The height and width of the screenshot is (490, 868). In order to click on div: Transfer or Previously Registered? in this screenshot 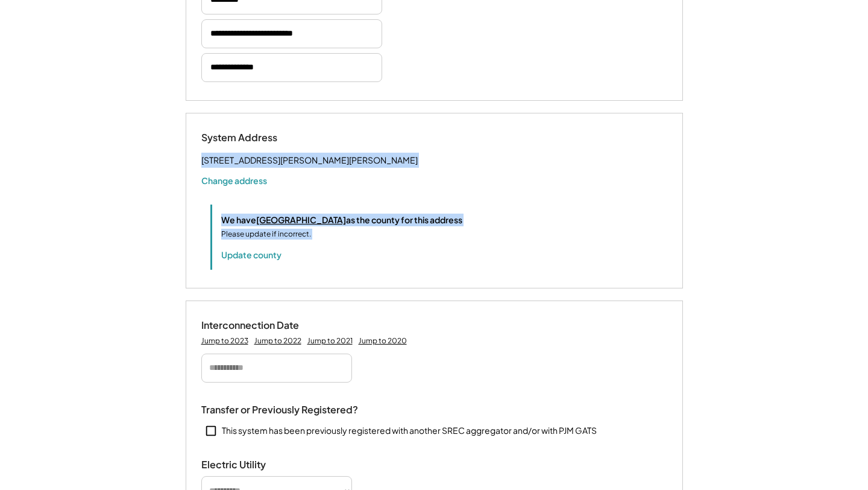, I will do `click(280, 410)`.